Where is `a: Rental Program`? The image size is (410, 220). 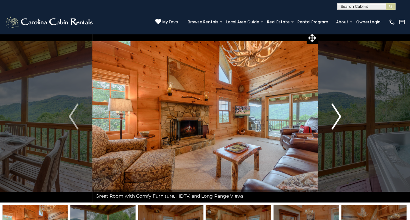 a: Rental Program is located at coordinates (313, 22).